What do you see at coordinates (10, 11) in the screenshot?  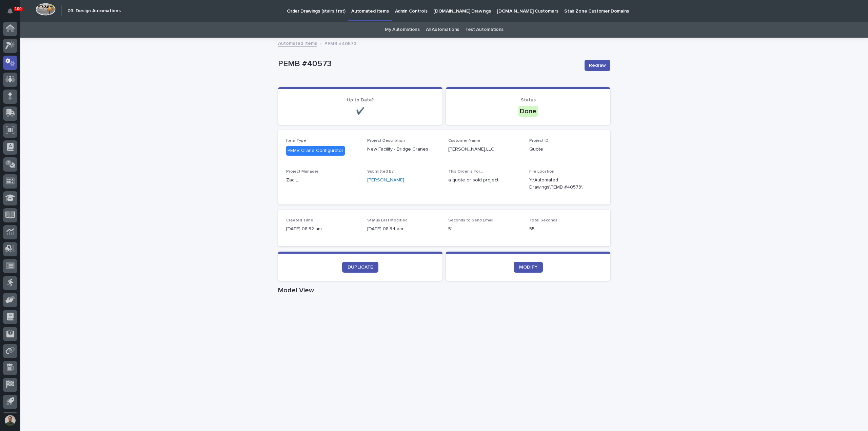 I see `button: Notifications` at bounding box center [10, 11].